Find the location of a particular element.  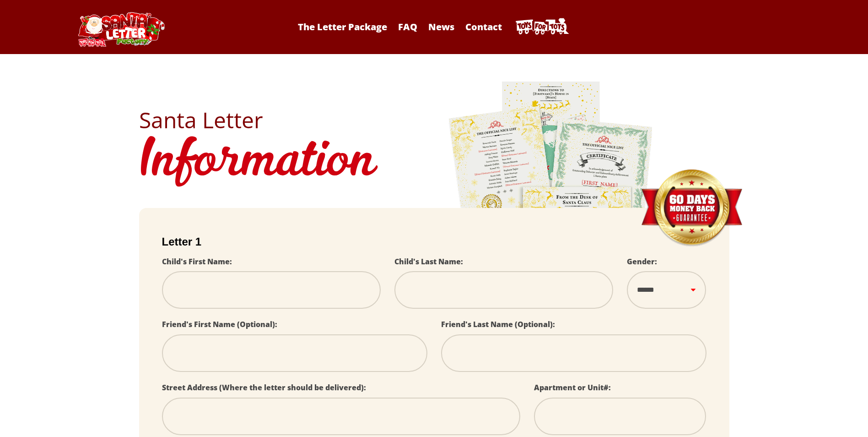

label: Apartment or Unit#: is located at coordinates (573, 388).